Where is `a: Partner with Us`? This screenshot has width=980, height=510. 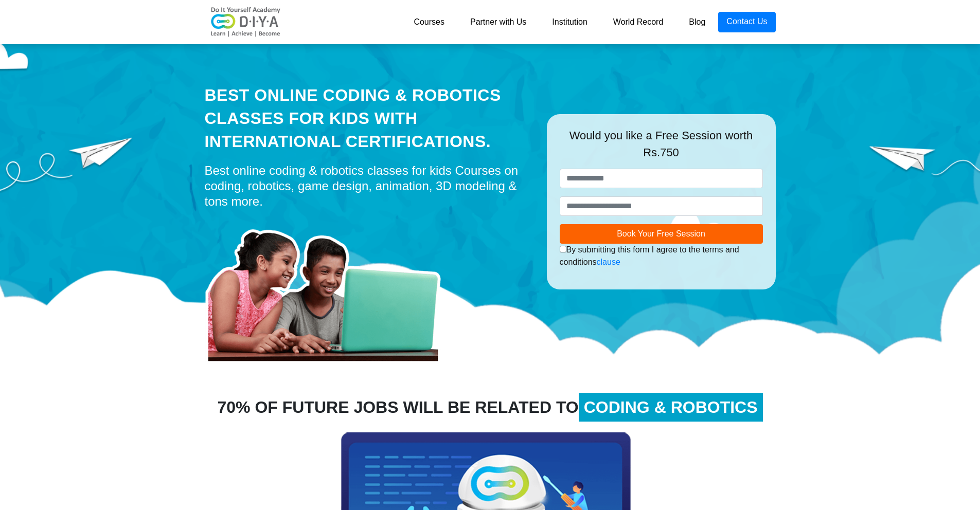 a: Partner with Us is located at coordinates (498, 22).